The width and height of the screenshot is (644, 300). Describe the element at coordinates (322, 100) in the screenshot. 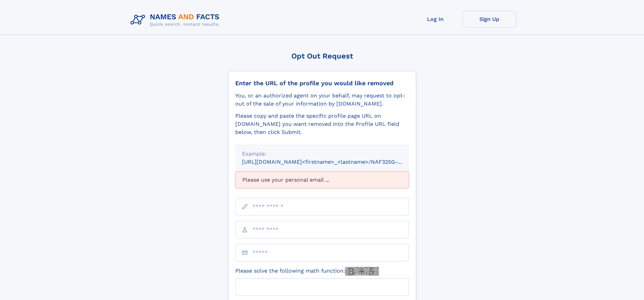

I see `div: You, or an authorized agent on your behalf, may request to opt-out of the sale of your informatio...` at that location.